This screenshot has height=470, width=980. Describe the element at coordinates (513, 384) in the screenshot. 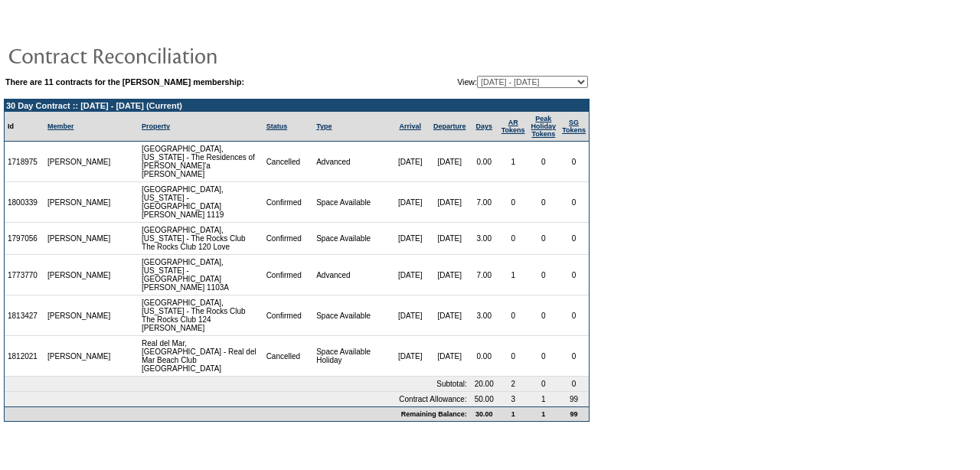

I see `td: 2` at that location.